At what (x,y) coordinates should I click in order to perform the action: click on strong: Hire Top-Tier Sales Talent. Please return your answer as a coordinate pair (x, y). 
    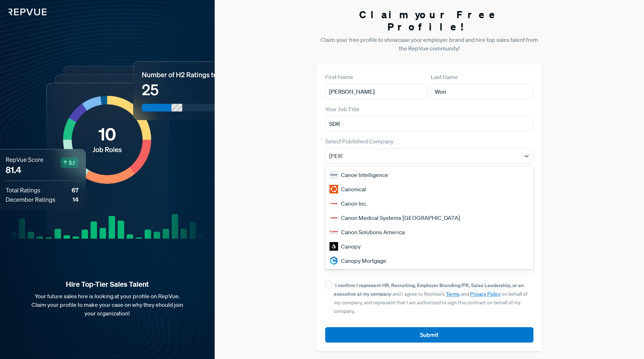
    Looking at the image, I should click on (107, 284).